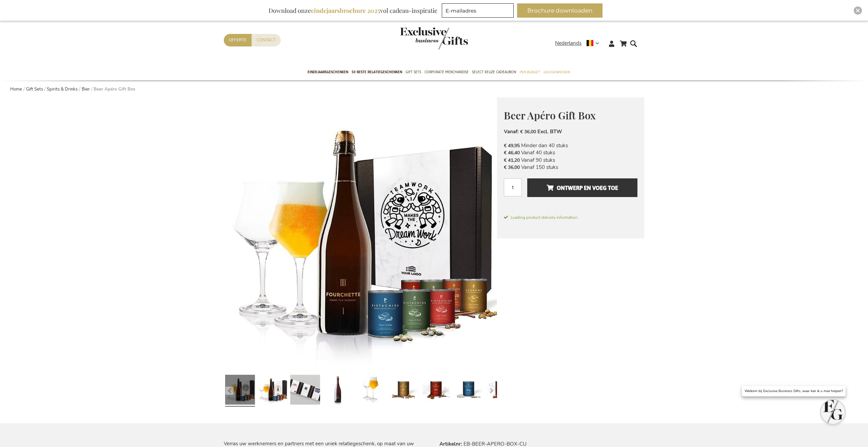 The image size is (868, 447). Describe the element at coordinates (571, 145) in the screenshot. I see `li: Minder dan 40 stuks` at that location.